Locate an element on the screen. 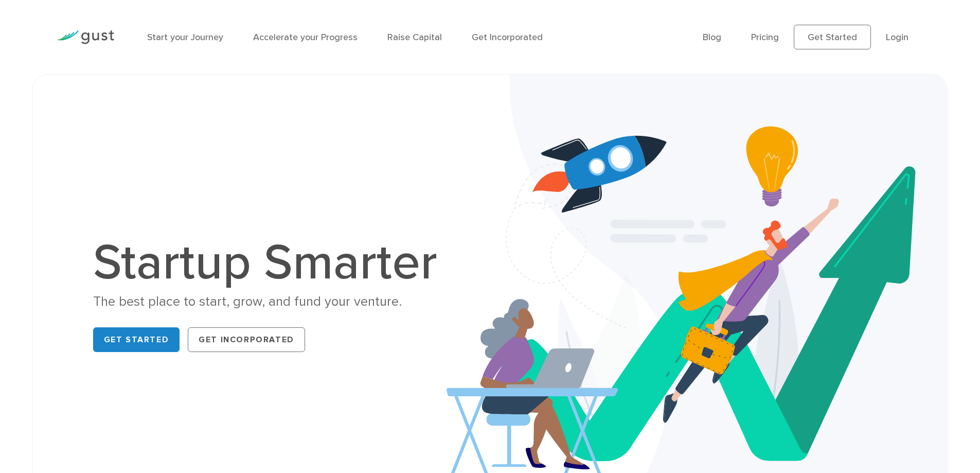 This screenshot has height=473, width=980. a: Raise Capital is located at coordinates (414, 37).